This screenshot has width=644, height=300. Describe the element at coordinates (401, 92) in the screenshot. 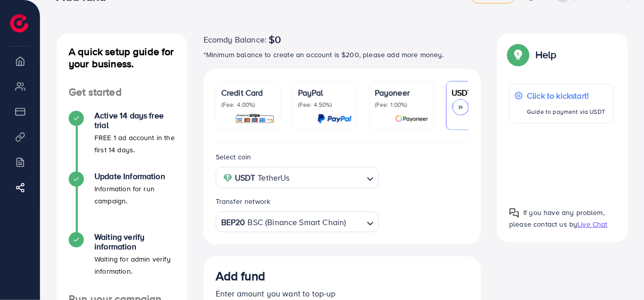

I see `p: Payoneer` at that location.